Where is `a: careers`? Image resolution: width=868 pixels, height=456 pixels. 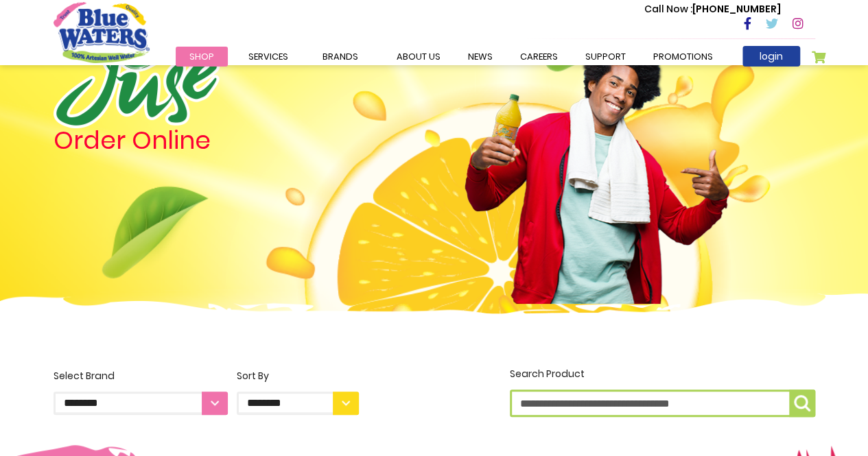
a: careers is located at coordinates (538, 56).